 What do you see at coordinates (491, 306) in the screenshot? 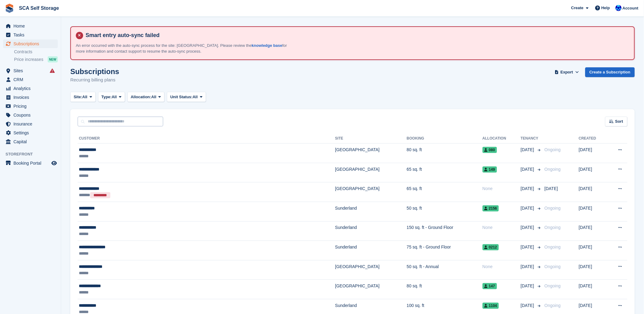
I see `span: 1104` at bounding box center [491, 306].